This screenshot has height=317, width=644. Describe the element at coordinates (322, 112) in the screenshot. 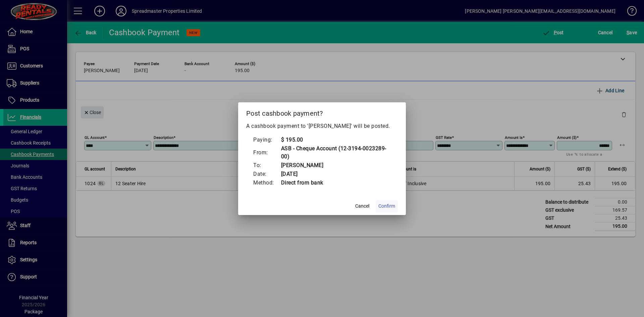

I see `h2: Post cashbook payment?` at that location.